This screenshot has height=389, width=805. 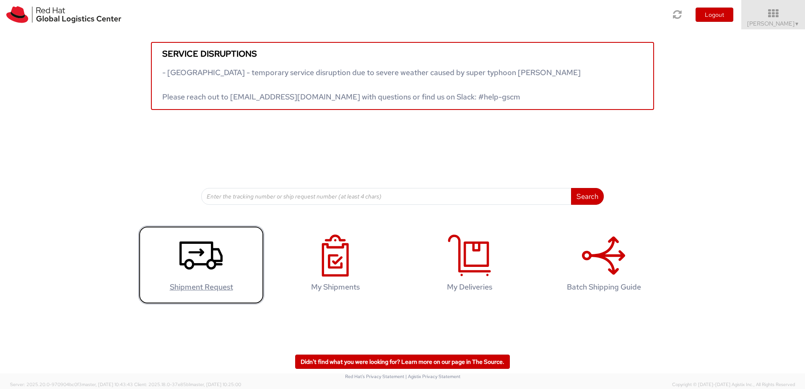 I want to click on a: Didn't find what you were looking for? Learn more on our page in The Source., so click(x=402, y=361).